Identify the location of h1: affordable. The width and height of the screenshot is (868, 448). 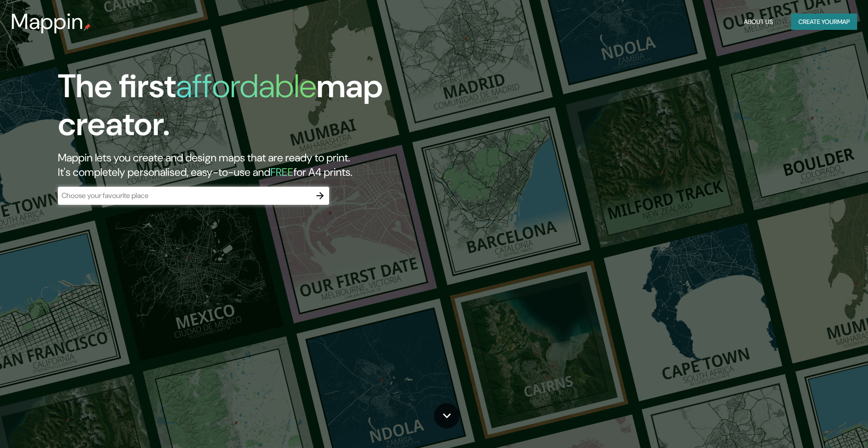
(246, 86).